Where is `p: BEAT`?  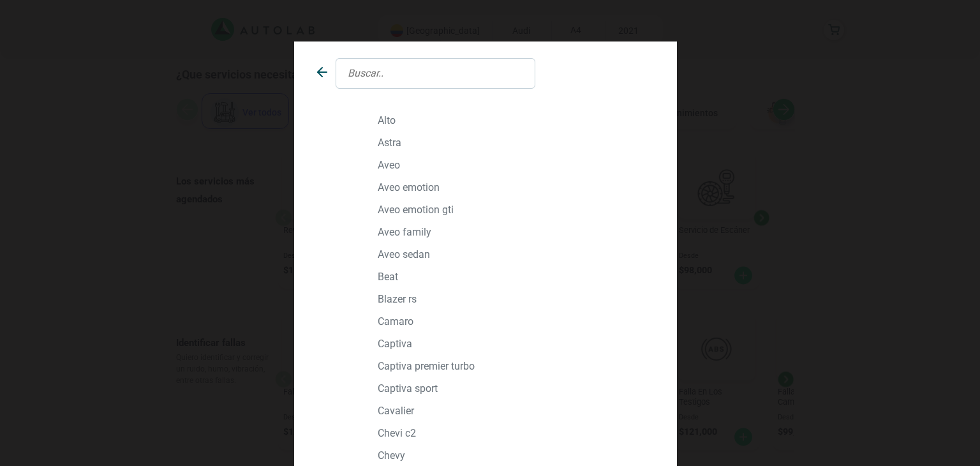 p: BEAT is located at coordinates (514, 276).